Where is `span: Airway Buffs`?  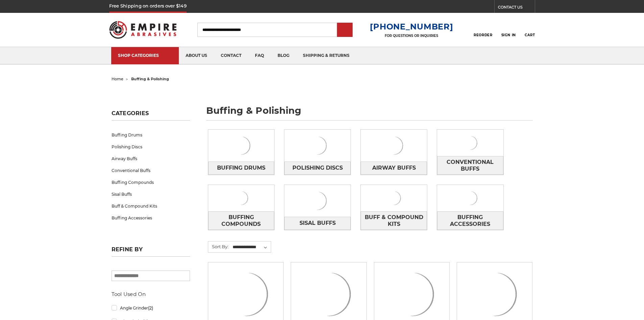 span: Airway Buffs is located at coordinates (394, 168).